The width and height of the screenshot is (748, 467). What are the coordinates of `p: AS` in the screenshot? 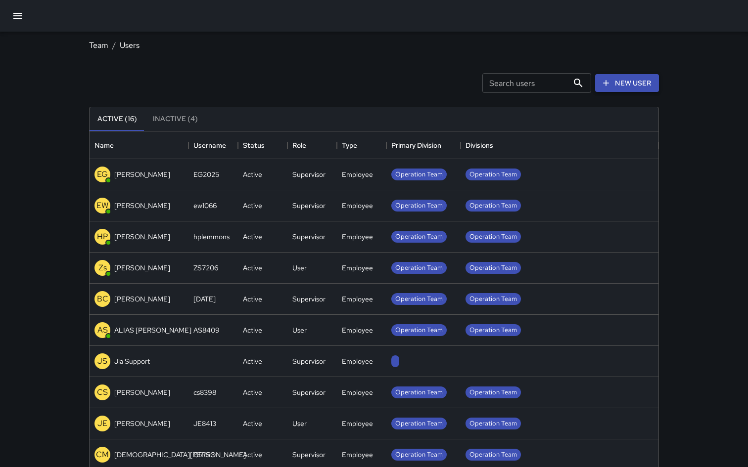 It's located at (102, 330).